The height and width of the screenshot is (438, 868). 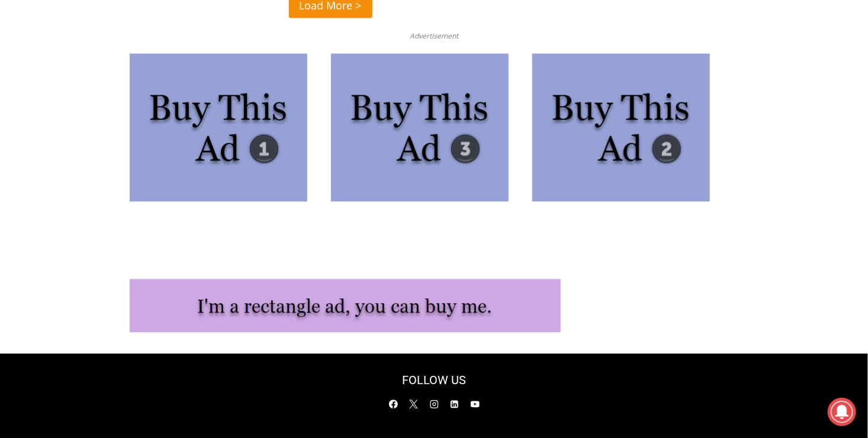 I want to click on img: I'm a rectangle ad, you can buy me, so click(x=345, y=306).